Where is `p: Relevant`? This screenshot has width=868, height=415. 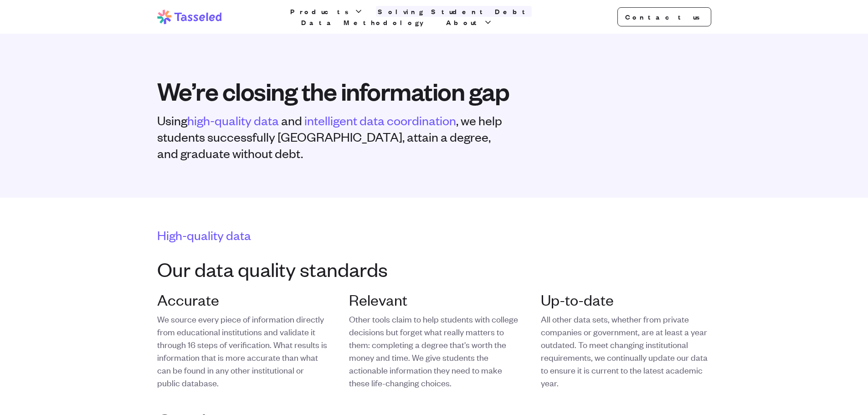
p: Relevant is located at coordinates (434, 300).